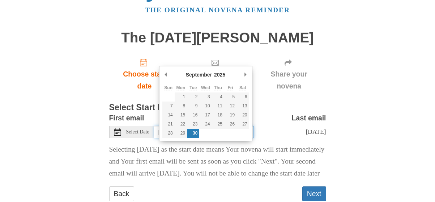  I want to click on button: 6, so click(243, 97).